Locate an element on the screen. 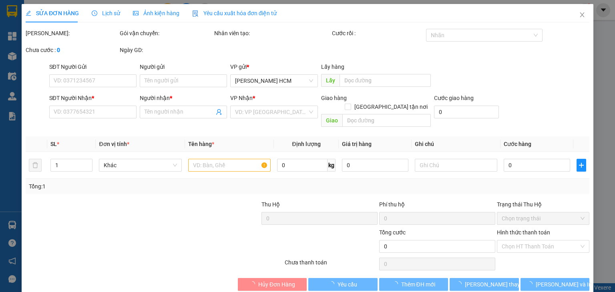 Image resolution: width=615 pixels, height=292 pixels. div: Nhân viên tạo: is located at coordinates (272, 33).